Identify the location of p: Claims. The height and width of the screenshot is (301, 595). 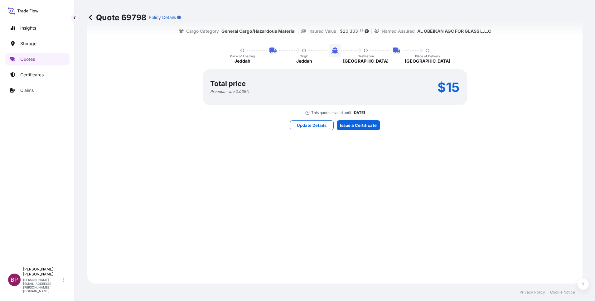
(27, 90).